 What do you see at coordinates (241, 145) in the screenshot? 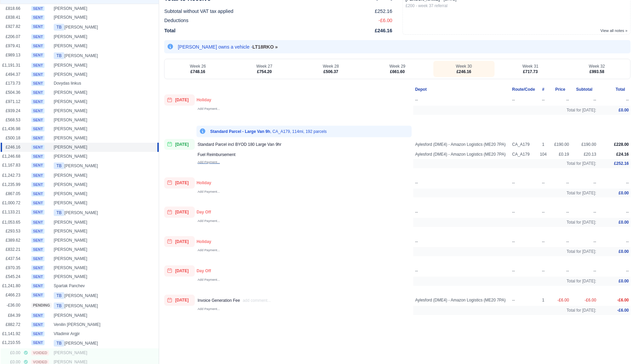
I see `div: Standard Parcel incl BYOD 180 Large Van 9hr` at bounding box center [241, 145].